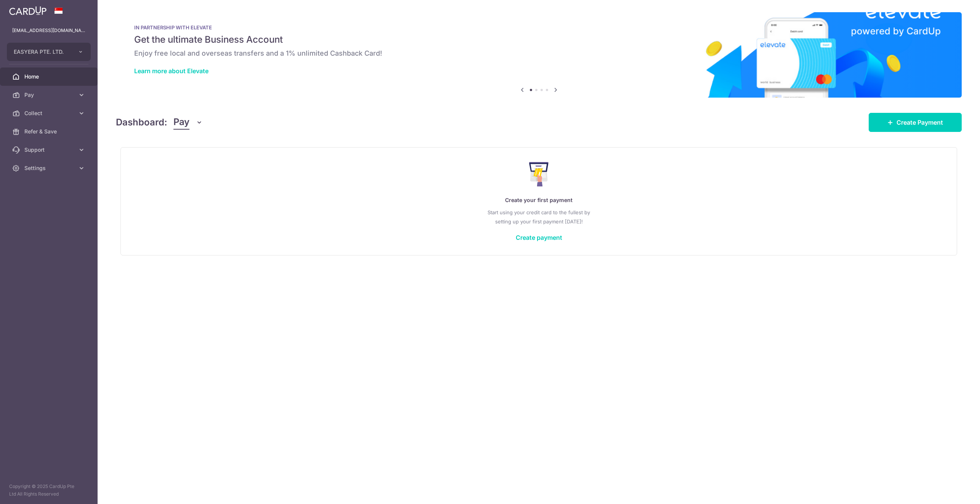 Image resolution: width=980 pixels, height=504 pixels. Describe the element at coordinates (539, 40) in the screenshot. I see `h5: Get the ultimate Business Account` at that location.